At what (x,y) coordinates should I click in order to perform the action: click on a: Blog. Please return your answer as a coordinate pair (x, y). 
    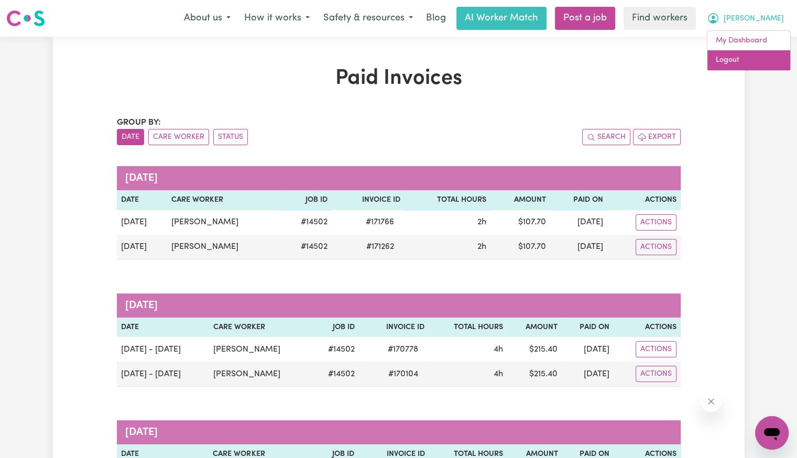
    Looking at the image, I should click on (436, 18).